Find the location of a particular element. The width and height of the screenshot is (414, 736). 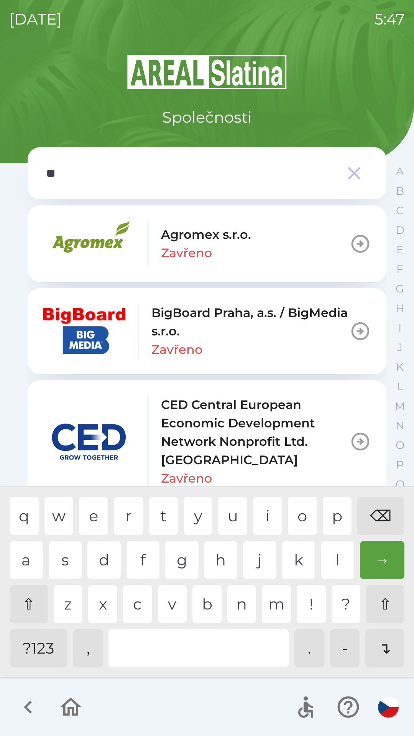

p: K is located at coordinates (400, 367).